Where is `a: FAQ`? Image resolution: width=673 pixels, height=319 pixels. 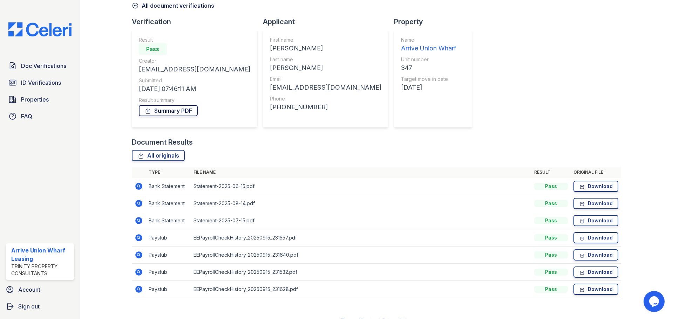 a: FAQ is located at coordinates (40, 116).